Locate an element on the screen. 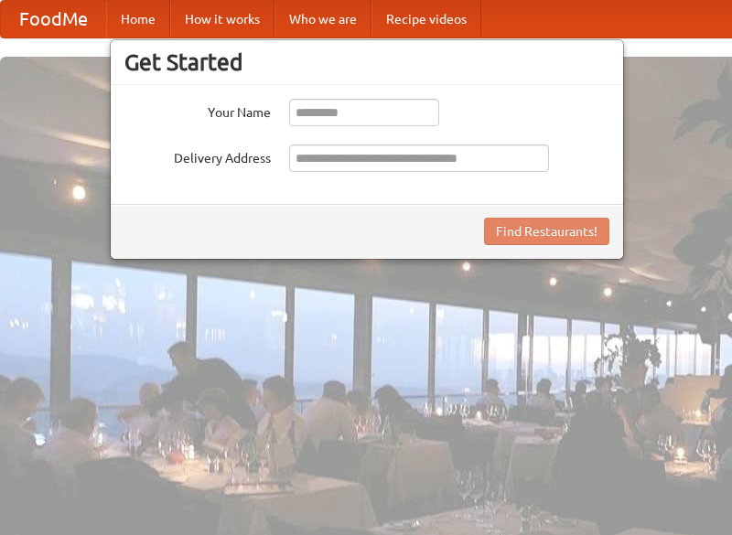 The height and width of the screenshot is (535, 732). label: Delivery Address is located at coordinates (198, 156).